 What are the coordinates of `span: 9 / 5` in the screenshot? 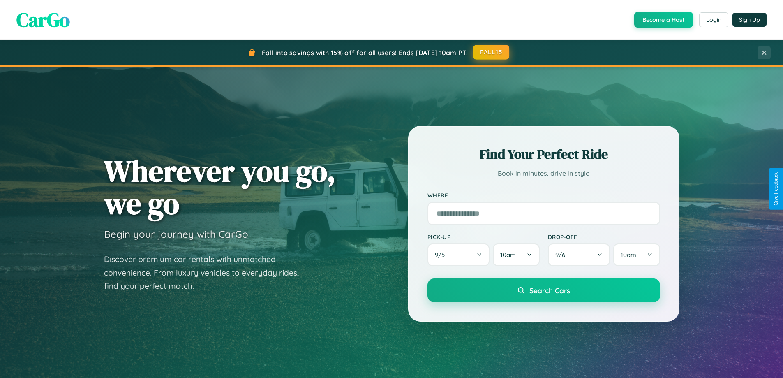 It's located at (442, 255).